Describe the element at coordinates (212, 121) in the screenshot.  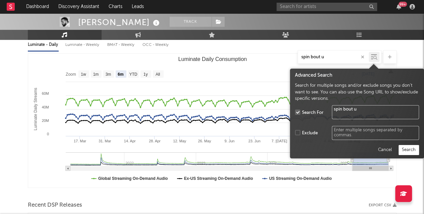
I see `svg: Luminate Daily Consumption` at that location.